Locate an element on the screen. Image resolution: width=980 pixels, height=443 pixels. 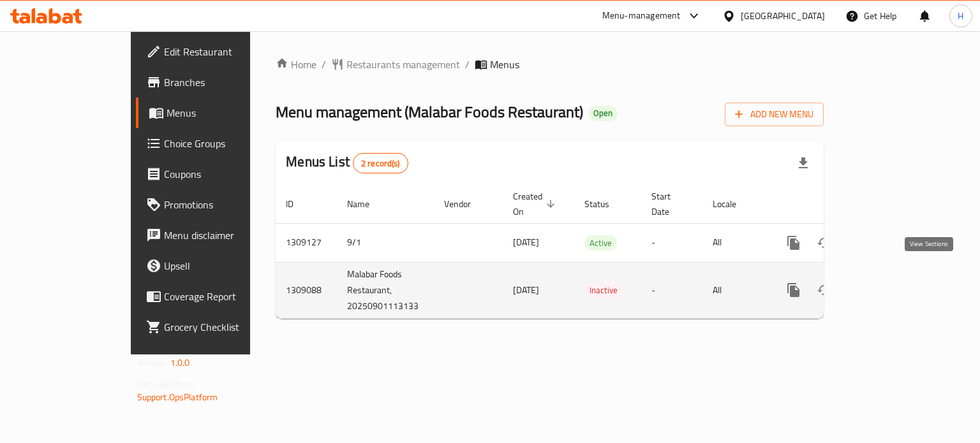
span: Choice Groups is located at coordinates (224, 143).